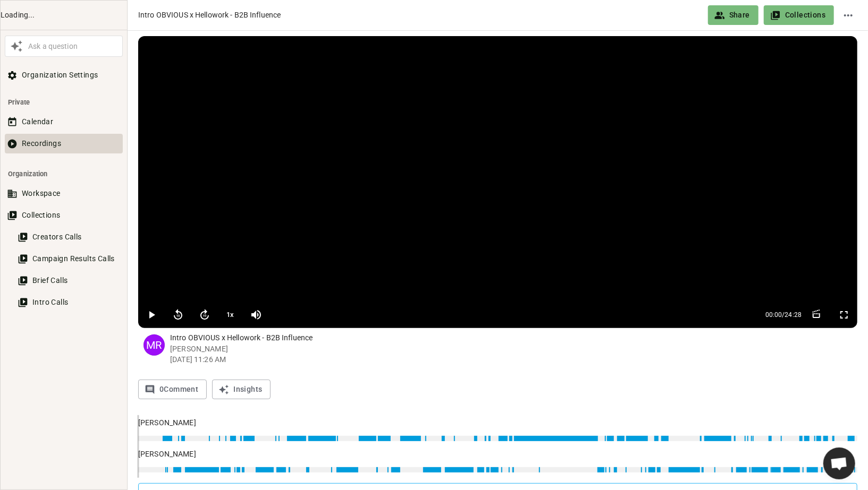 This screenshot has width=868, height=490. What do you see at coordinates (64, 122) in the screenshot?
I see `button: Calendar` at bounding box center [64, 122].